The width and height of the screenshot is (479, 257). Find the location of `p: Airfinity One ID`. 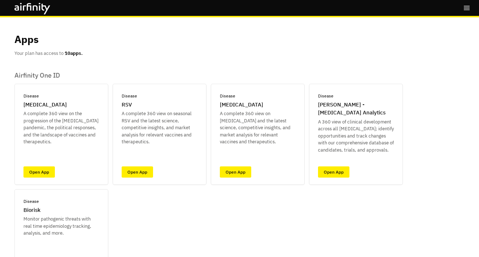

p: Airfinity One ID is located at coordinates (239, 75).